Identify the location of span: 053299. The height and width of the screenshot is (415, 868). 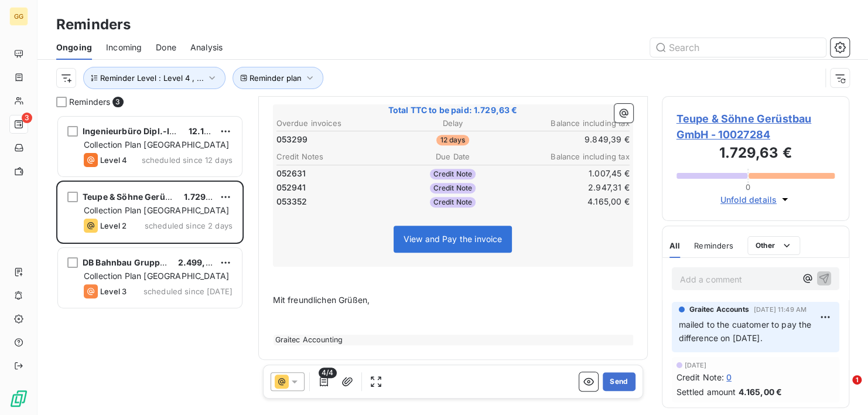
(292, 139).